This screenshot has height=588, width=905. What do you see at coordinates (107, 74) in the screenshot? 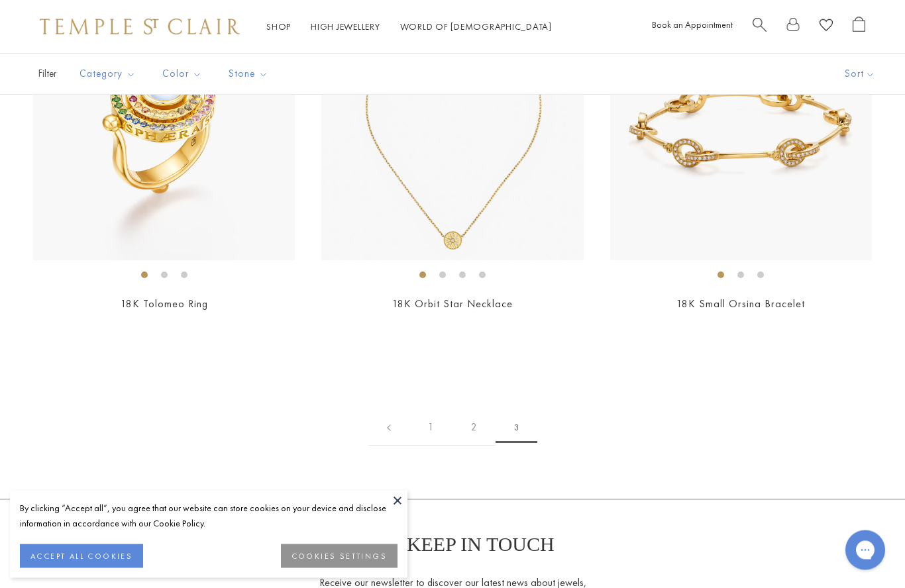
I see `button: Category` at bounding box center [107, 74].